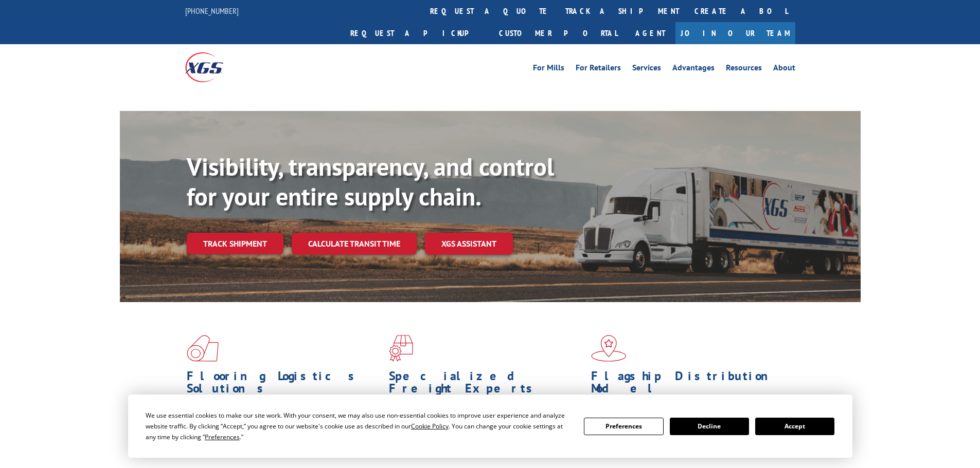  What do you see at coordinates (417, 33) in the screenshot?
I see `a: Request a pickup` at bounding box center [417, 33].